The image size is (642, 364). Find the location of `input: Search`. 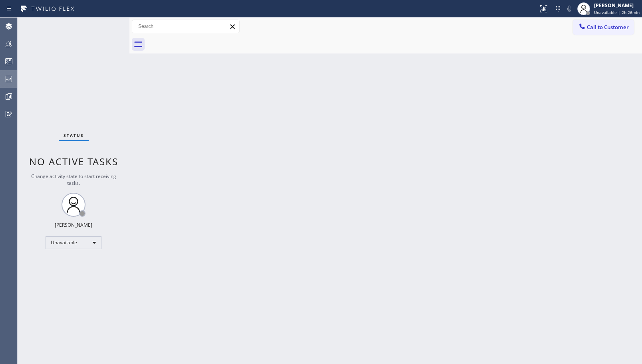

input: Search is located at coordinates (186, 27).